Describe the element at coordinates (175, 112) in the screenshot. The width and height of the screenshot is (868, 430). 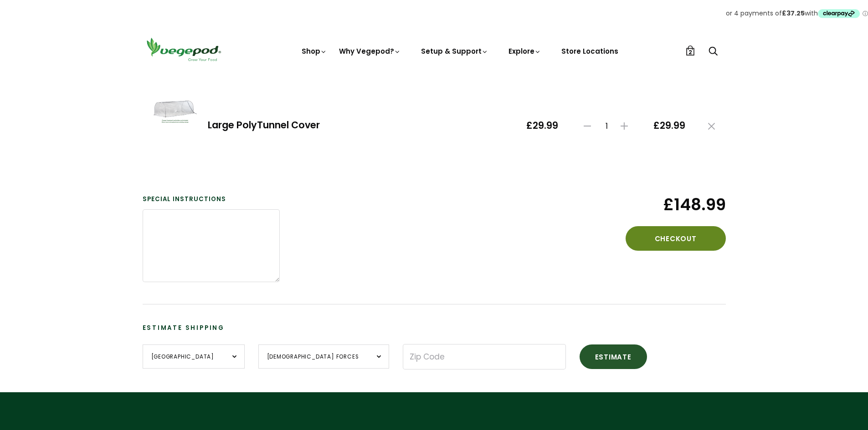
I see `img: Large PolyTunnel Cover` at that location.